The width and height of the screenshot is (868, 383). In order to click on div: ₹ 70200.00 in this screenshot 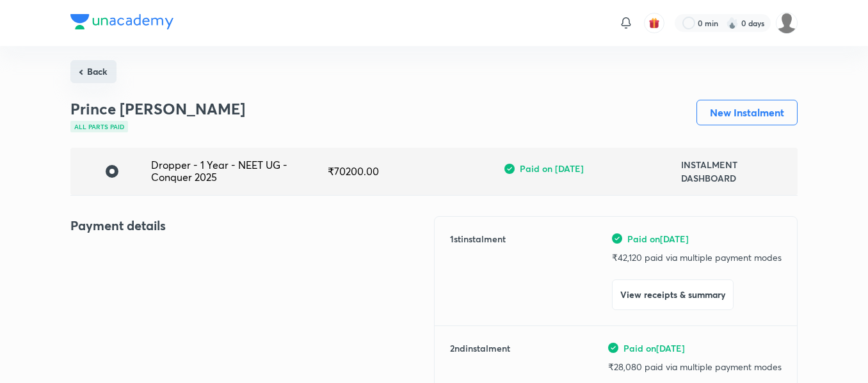, I will do `click(416, 171)`.